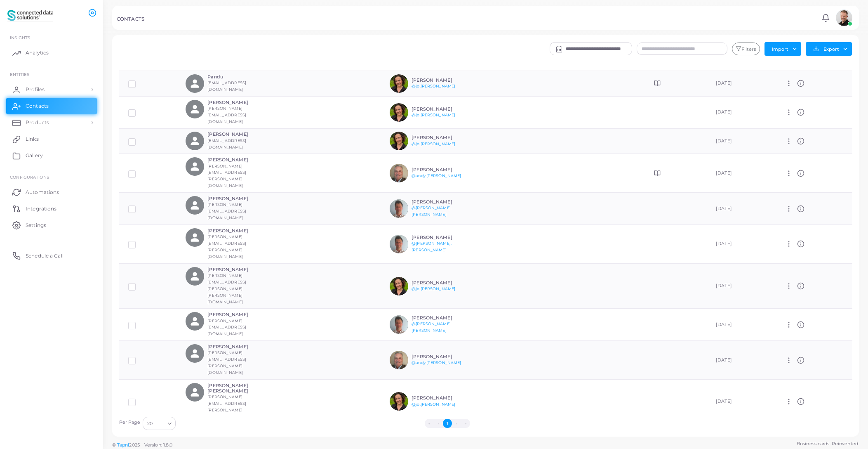 This screenshot has height=449, width=868. I want to click on span: Analytics, so click(37, 53).